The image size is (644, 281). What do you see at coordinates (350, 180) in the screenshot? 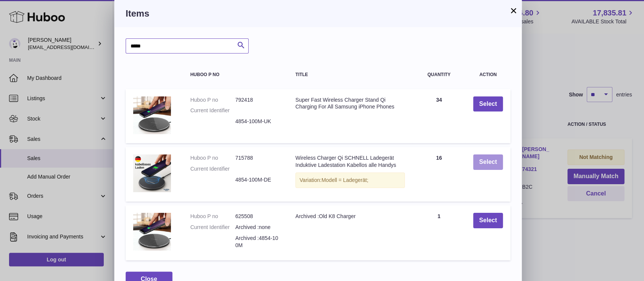
I see `div: Variation:` at bounding box center [350, 180].